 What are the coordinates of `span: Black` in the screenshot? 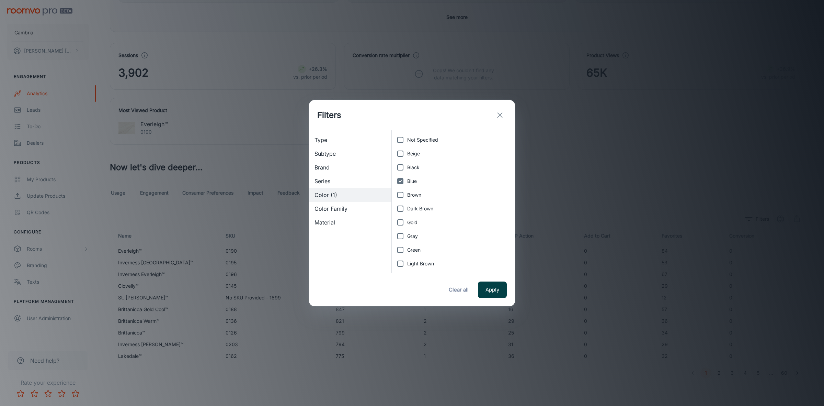 It's located at (414, 167).